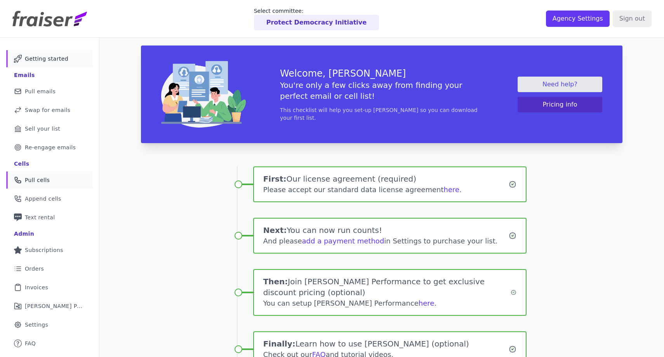  I want to click on span: Pull cells, so click(37, 180).